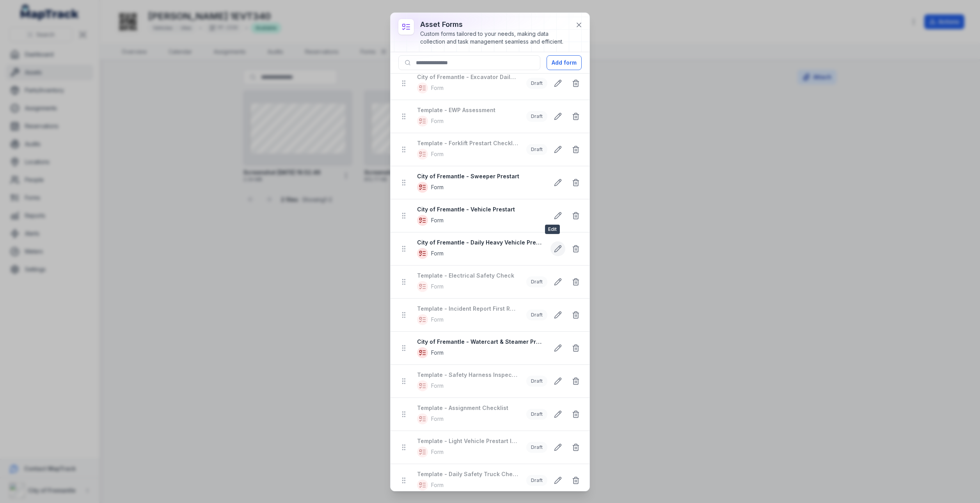  What do you see at coordinates (480, 210) in the screenshot?
I see `strong: City of Fremantle - Vehicle Prestart` at bounding box center [480, 210].